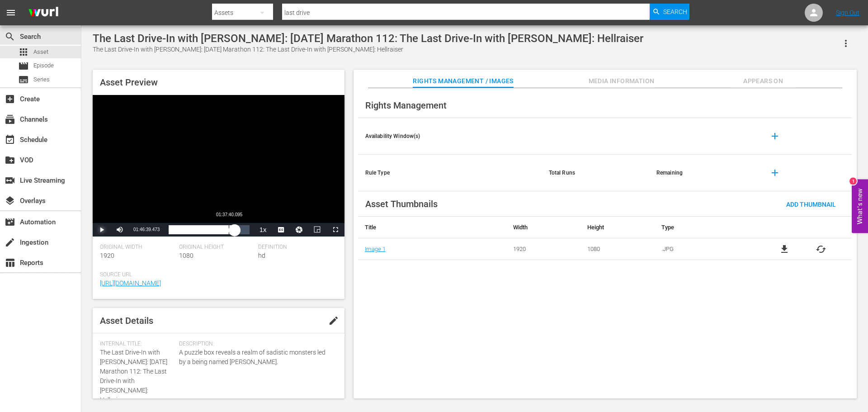 The image size is (868, 412). Describe the element at coordinates (10, 99) in the screenshot. I see `span: Create` at that location.